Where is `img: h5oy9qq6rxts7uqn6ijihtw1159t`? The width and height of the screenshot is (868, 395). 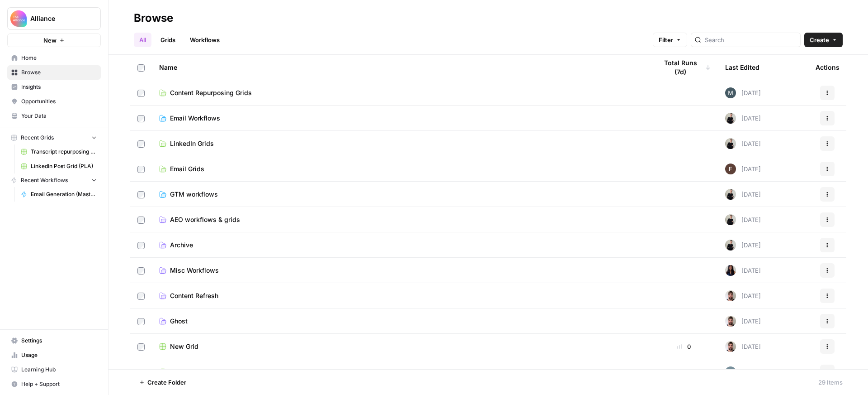 img: h5oy9qq6rxts7uqn6ijihtw1159t is located at coordinates (731, 93).